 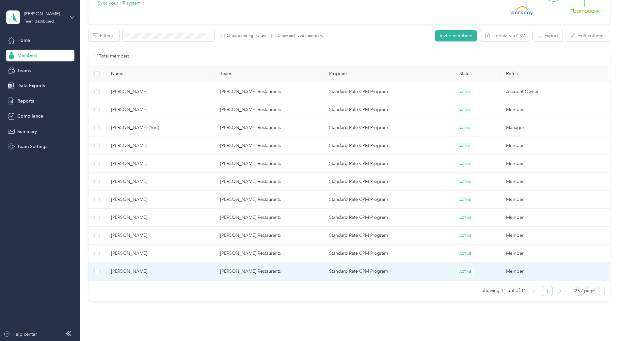 What do you see at coordinates (27, 55) in the screenshot?
I see `span: Members` at bounding box center [27, 55].